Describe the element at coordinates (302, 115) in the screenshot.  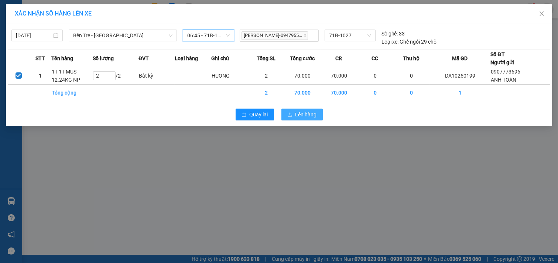
I see `button: uploadLên hàng` at that location.